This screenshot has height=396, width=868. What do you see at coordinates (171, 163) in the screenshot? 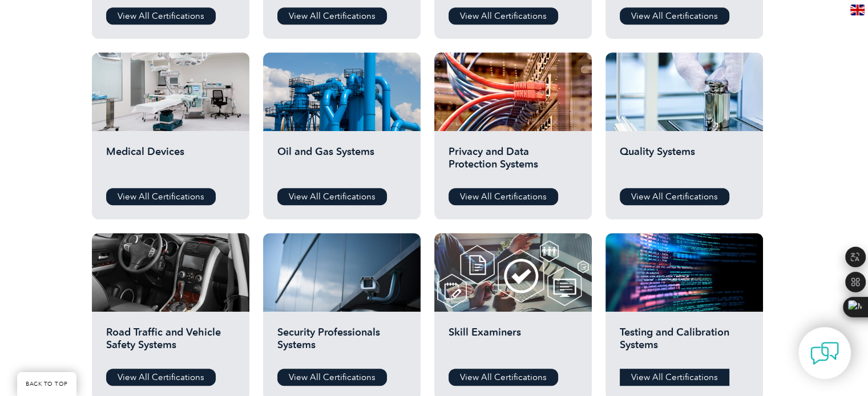
I see `h2: Medical Devices` at bounding box center [171, 163].